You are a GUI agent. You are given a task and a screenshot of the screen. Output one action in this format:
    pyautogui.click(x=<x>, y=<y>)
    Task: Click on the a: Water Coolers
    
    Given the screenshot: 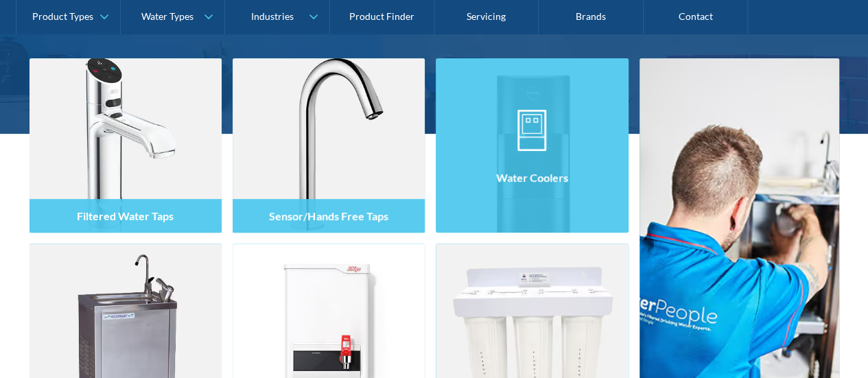 What is the action you would take?
    pyautogui.click(x=532, y=145)
    